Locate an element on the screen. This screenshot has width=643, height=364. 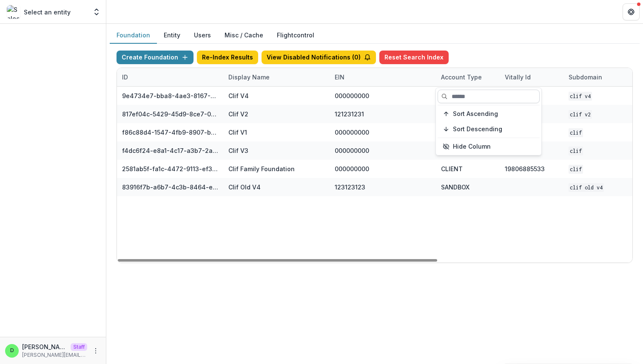
button: Misc / Cache is located at coordinates (243, 35).